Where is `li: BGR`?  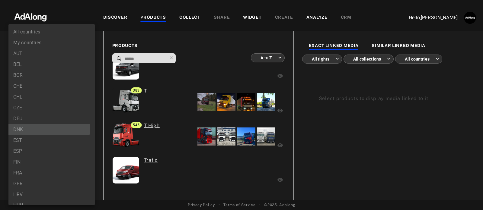 li: BGR is located at coordinates (52, 75).